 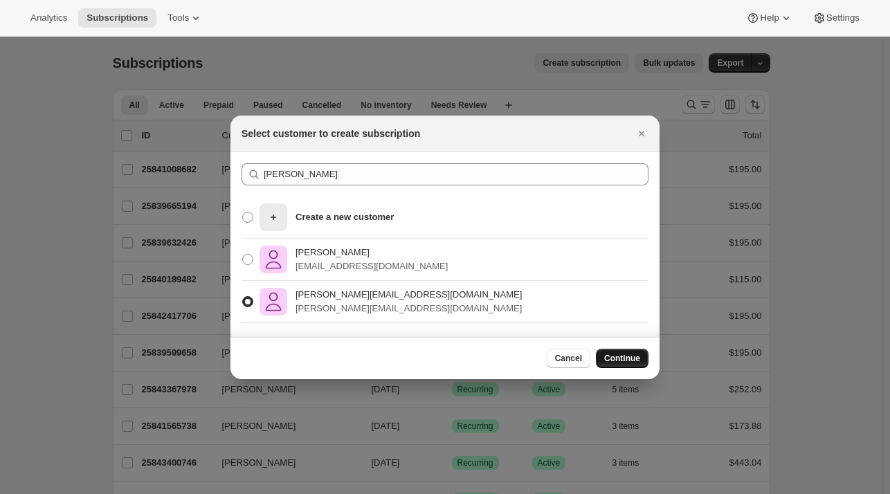 What do you see at coordinates (623, 359) in the screenshot?
I see `button: Continue` at bounding box center [623, 359].